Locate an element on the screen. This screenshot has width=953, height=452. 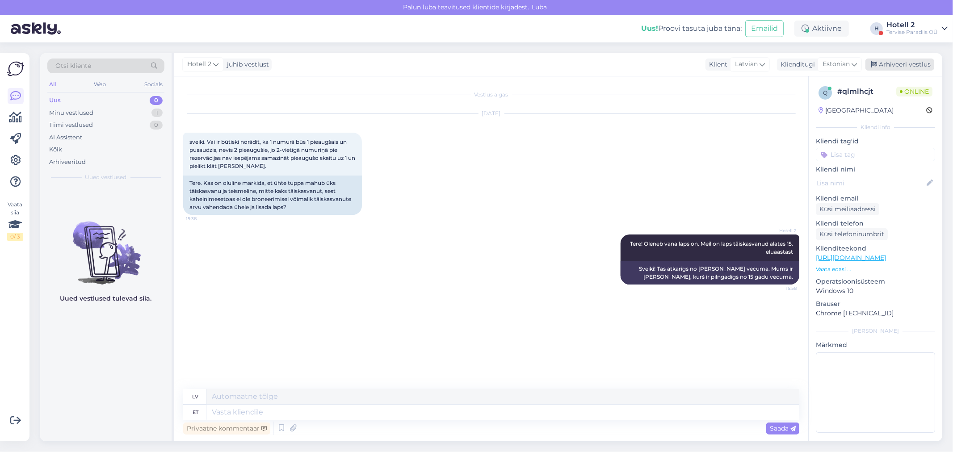
span: Tere! Oleneb vana laps on. Meil on laps täiskasvanud alates 15. eluaastast is located at coordinates (712, 248).